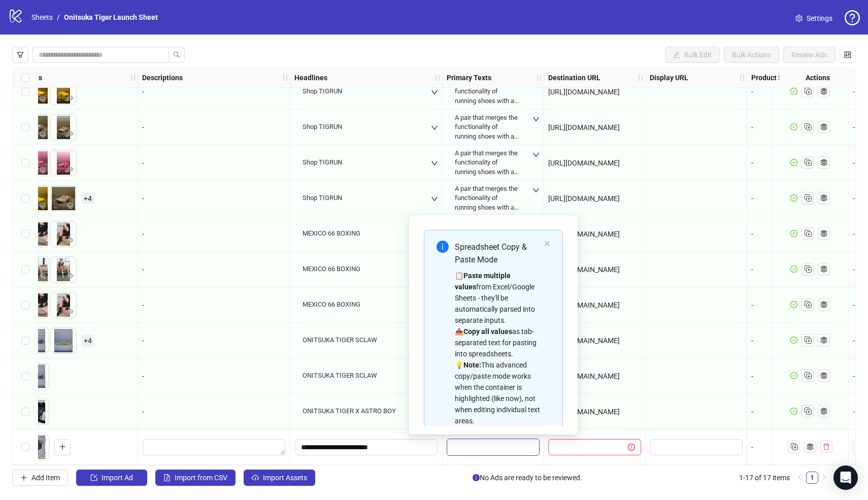 Image resolution: width=868 pixels, height=500 pixels. What do you see at coordinates (322, 127) in the screenshot?
I see `div: Shop TIGRUN` at bounding box center [322, 127].